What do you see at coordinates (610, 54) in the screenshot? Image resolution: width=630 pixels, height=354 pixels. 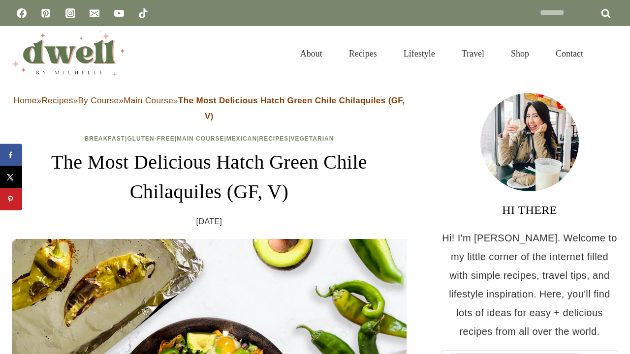 I see `button: View Search Form` at bounding box center [610, 54].